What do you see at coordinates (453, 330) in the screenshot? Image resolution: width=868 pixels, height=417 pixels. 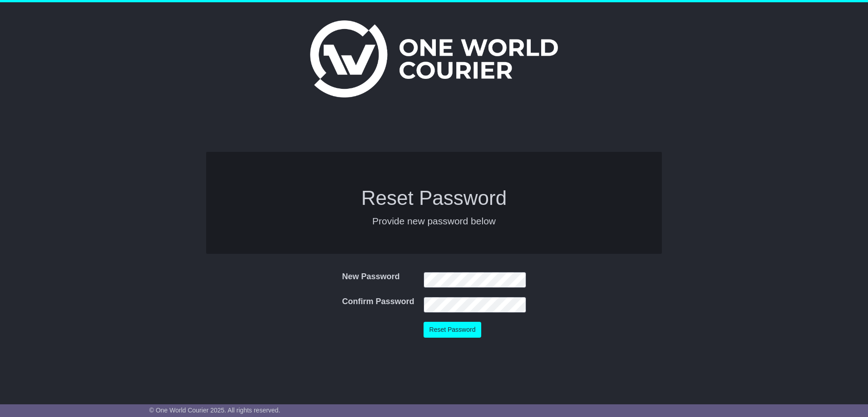 I see `button: Reset Password` at bounding box center [453, 330].